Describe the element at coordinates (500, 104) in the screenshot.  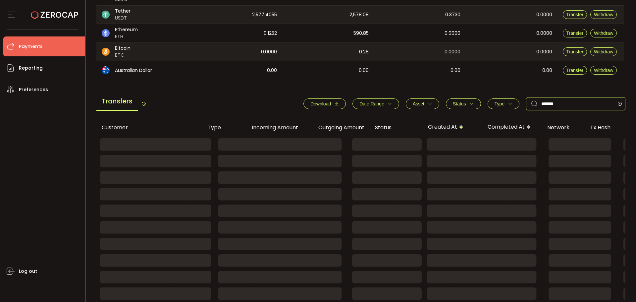
I see `span: Type` at that location.